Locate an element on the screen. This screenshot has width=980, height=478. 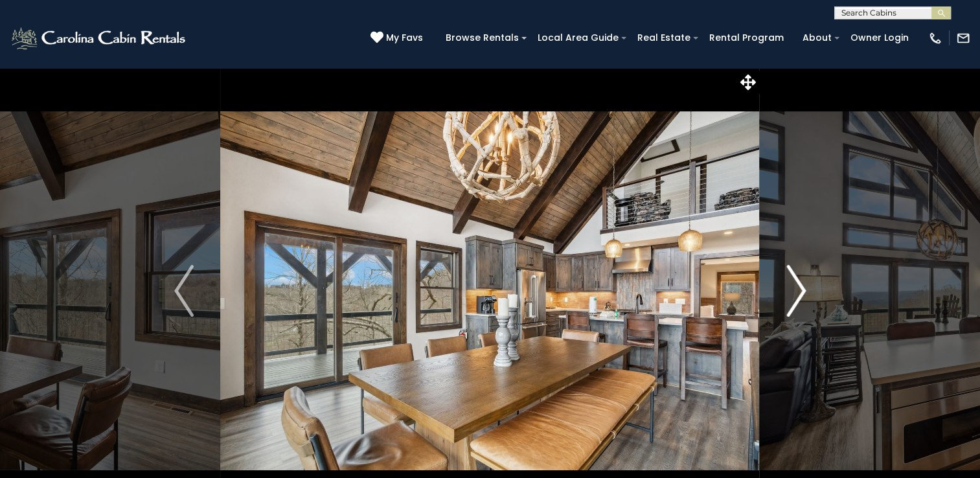
img: phone-regular-white.png is located at coordinates (936, 38).